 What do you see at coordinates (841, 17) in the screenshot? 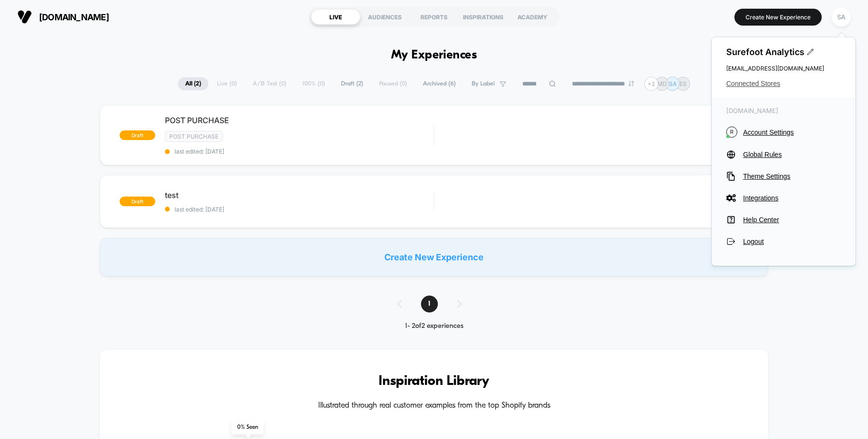
I see `button: SA` at bounding box center [841, 17].